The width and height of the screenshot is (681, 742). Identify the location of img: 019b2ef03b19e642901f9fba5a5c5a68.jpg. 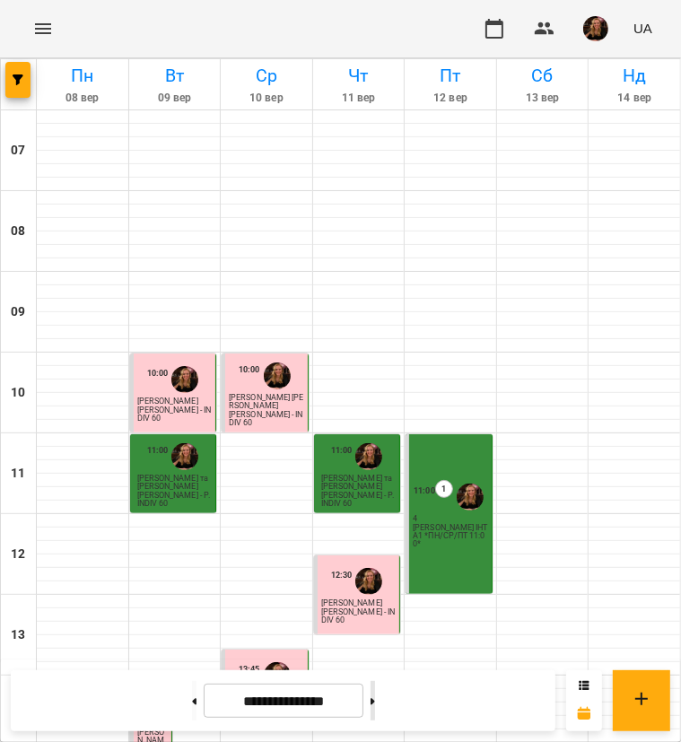
(595, 29).